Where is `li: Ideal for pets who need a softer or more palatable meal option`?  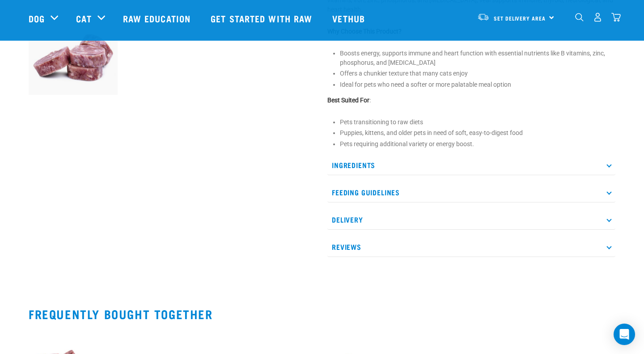 li: Ideal for pets who need a softer or more palatable meal option is located at coordinates (477, 84).